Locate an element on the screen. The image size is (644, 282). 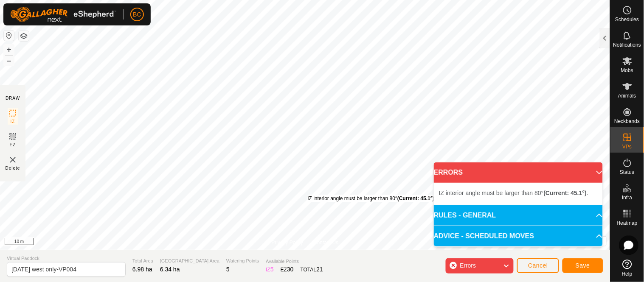
span: Save is located at coordinates (582, 265).